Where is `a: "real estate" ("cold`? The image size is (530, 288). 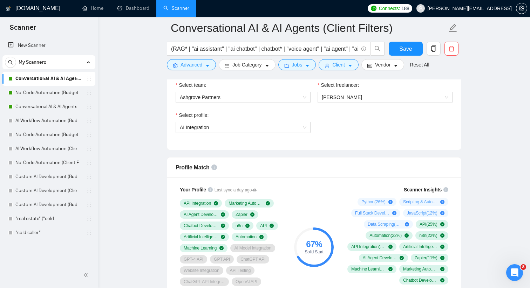 a: "real estate" ("cold is located at coordinates (49, 219).